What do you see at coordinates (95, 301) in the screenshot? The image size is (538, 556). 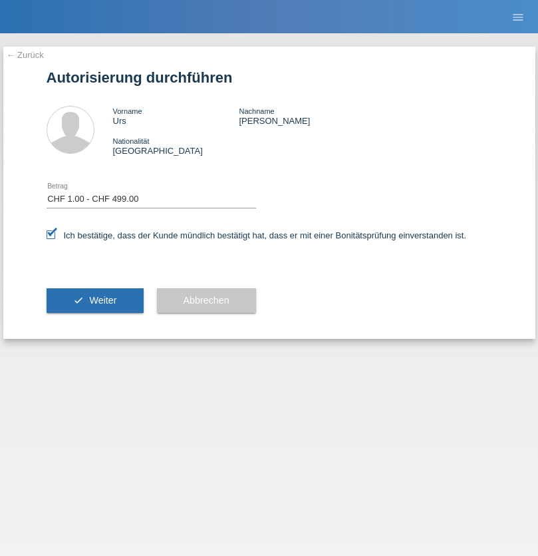 I see `button: check Weiter` at bounding box center [95, 301].